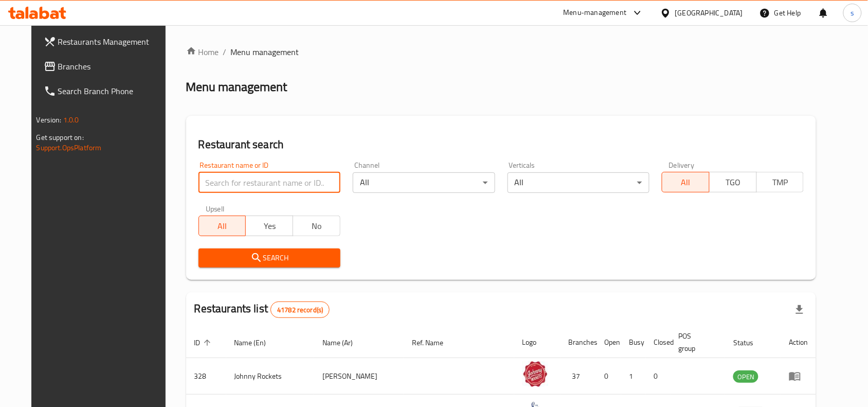  Describe the element at coordinates (535, 374) in the screenshot. I see `img: Johnny Rockets` at that location.